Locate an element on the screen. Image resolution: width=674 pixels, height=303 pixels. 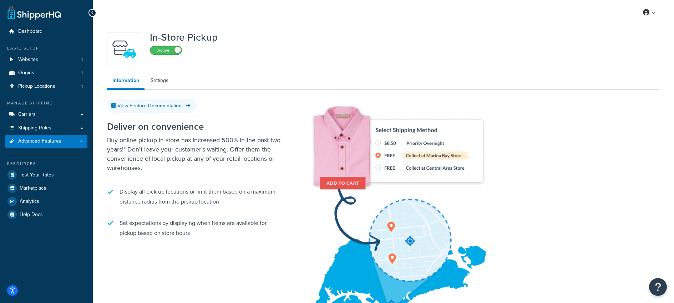
a: Shipping Rules is located at coordinates (46, 128).